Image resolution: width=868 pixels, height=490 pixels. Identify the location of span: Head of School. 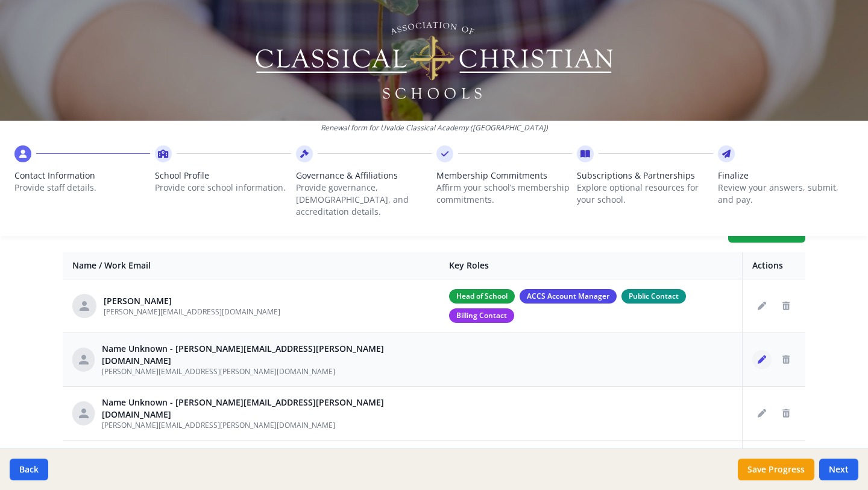
(482, 296).